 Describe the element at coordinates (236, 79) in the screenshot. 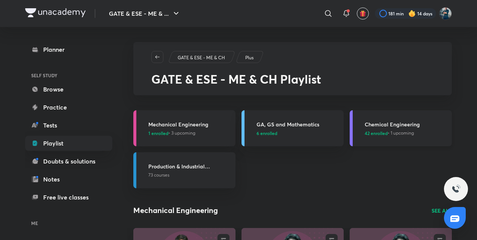

I see `span: GATE & ESE - ME & CH Playlist` at that location.